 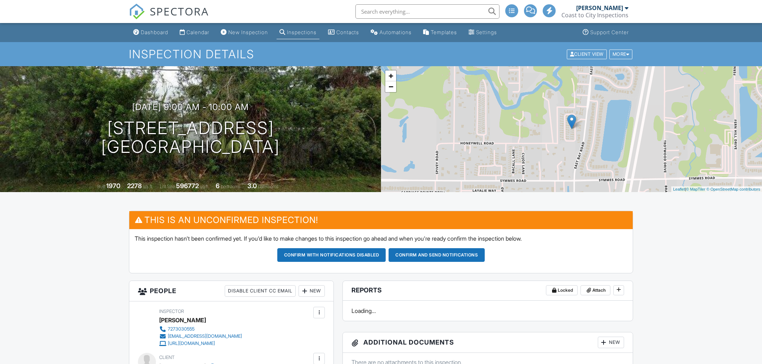 What do you see at coordinates (167, 357) in the screenshot?
I see `span: Client` at bounding box center [167, 357].